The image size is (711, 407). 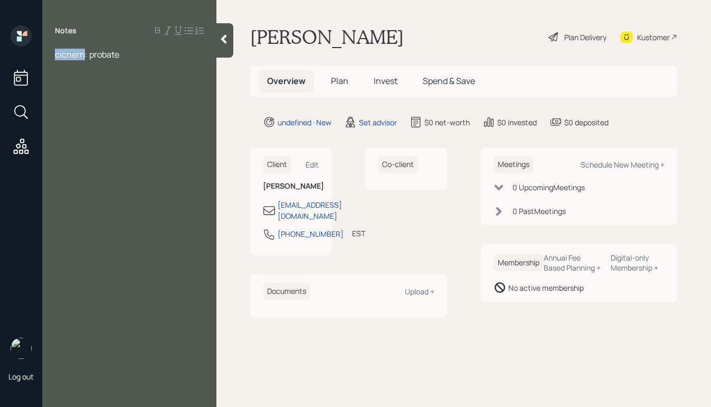 I want to click on span: Plan, so click(x=340, y=81).